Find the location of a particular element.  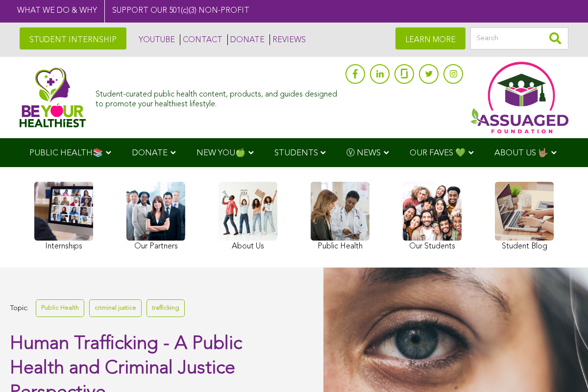

span: ABOUT US 🤟🏽 is located at coordinates (521, 153).